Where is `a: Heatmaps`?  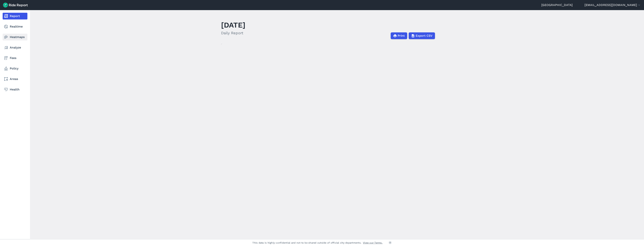
a: Heatmaps is located at coordinates (15, 37).